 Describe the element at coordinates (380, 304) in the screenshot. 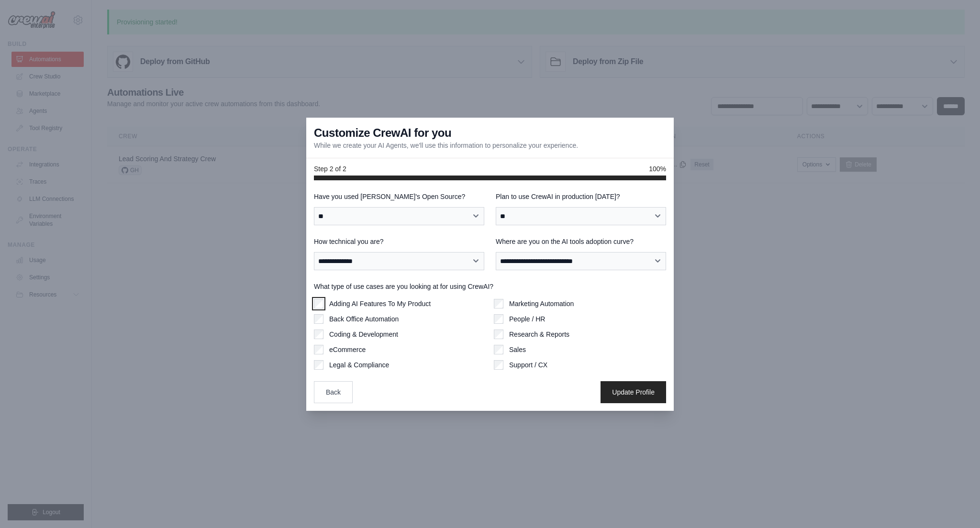

I see `label: Adding AI Features To My Product` at that location.